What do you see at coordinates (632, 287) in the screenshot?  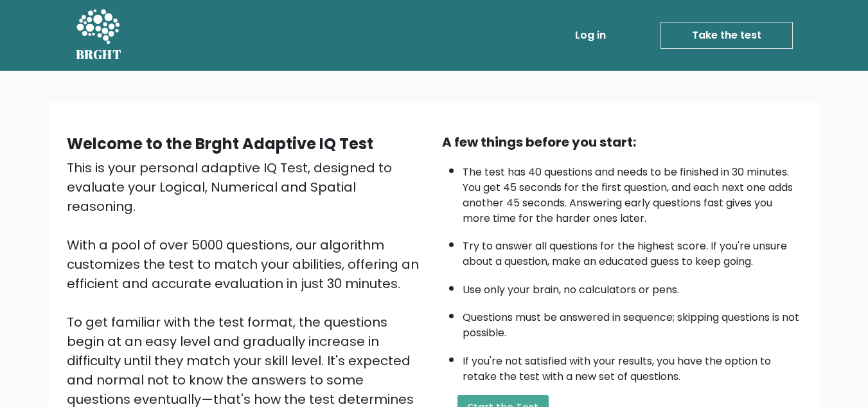 I see `li: Use only your brain, no calculators or pens.` at bounding box center [632, 287].